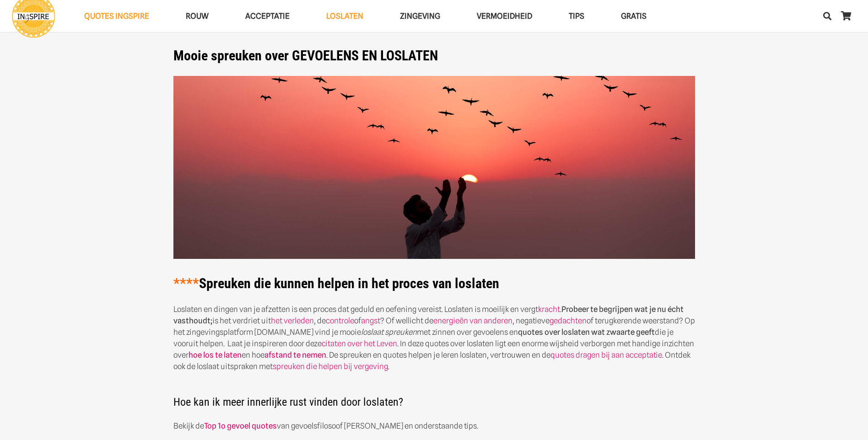  What do you see at coordinates (634, 16) in the screenshot?
I see `span: GRATIS` at bounding box center [634, 16].